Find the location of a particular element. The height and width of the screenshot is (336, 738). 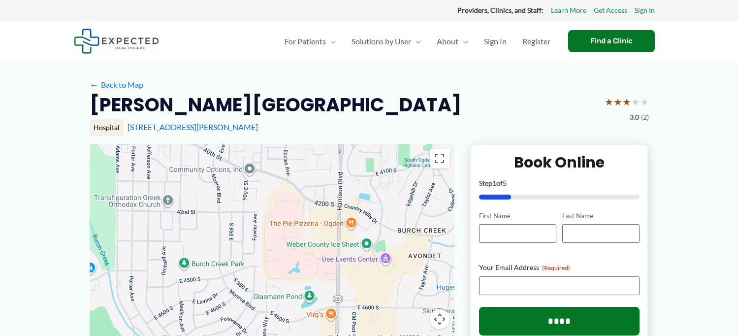

span: 3.0 is located at coordinates (634, 117).